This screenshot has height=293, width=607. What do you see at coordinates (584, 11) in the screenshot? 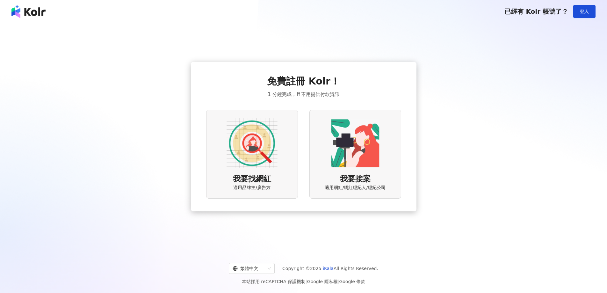
I see `span: 登入` at bounding box center [584, 11].